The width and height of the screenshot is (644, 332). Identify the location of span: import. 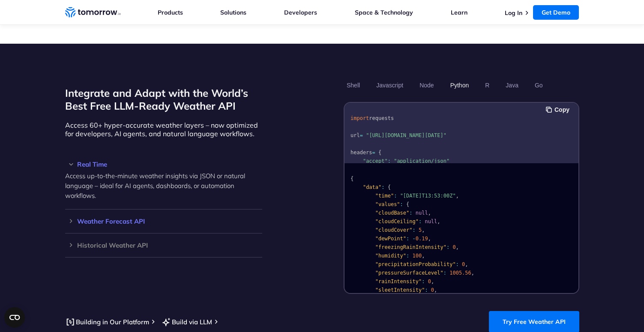
(360, 118).